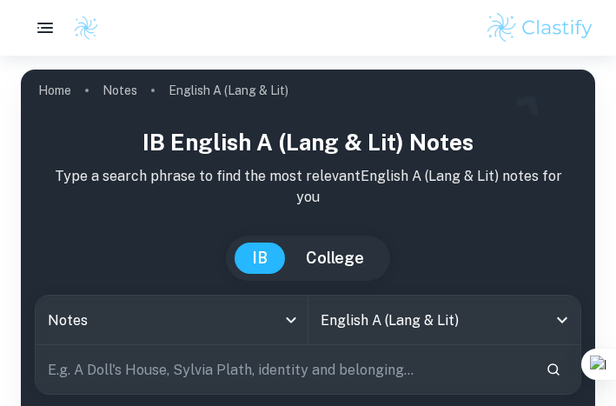 This screenshot has height=406, width=616. I want to click on button: College, so click(334, 258).